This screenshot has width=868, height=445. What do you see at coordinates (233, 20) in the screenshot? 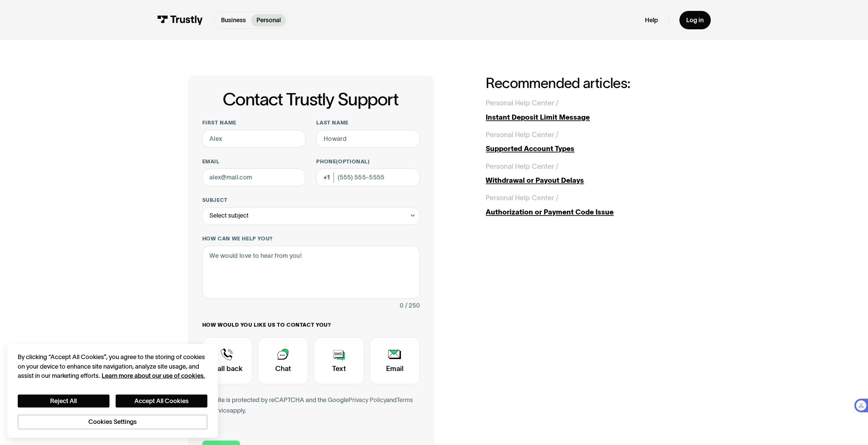
I see `a: Business` at bounding box center [233, 20].